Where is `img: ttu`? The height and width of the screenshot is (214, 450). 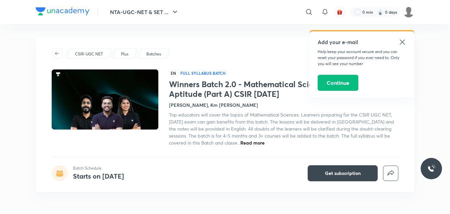 img: ttu is located at coordinates (432, 168).